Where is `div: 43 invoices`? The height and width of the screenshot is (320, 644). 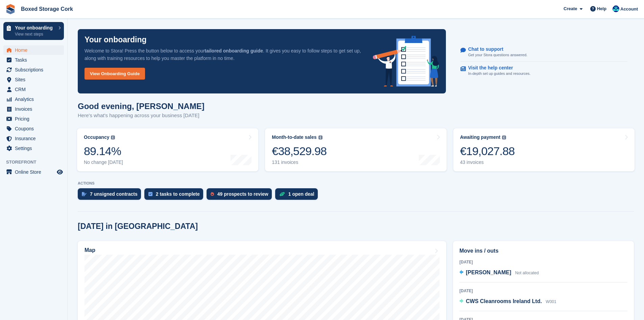
div: 43 invoices is located at coordinates (488, 162).